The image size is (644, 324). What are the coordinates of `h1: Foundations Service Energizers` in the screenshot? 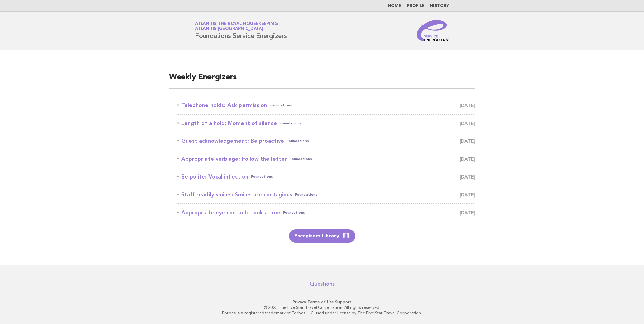 It's located at (241, 31).